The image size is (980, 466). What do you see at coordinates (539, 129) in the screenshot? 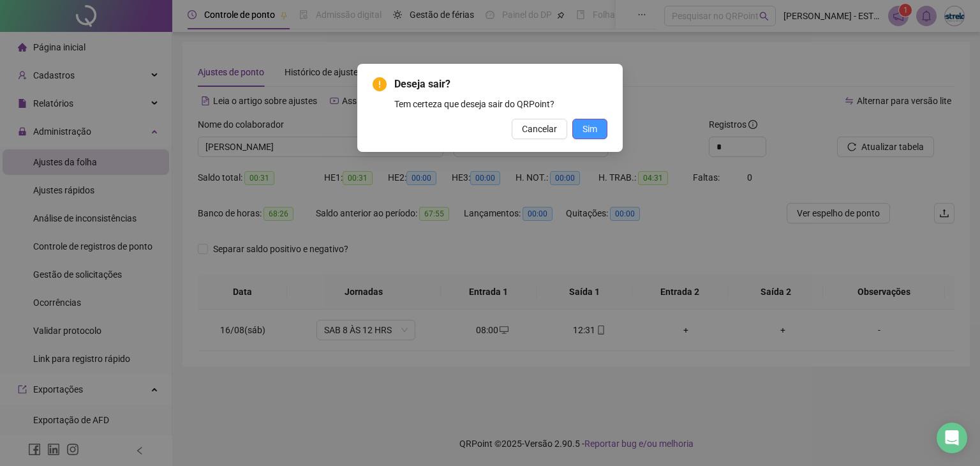
I see `span: Cancelar` at bounding box center [539, 129].